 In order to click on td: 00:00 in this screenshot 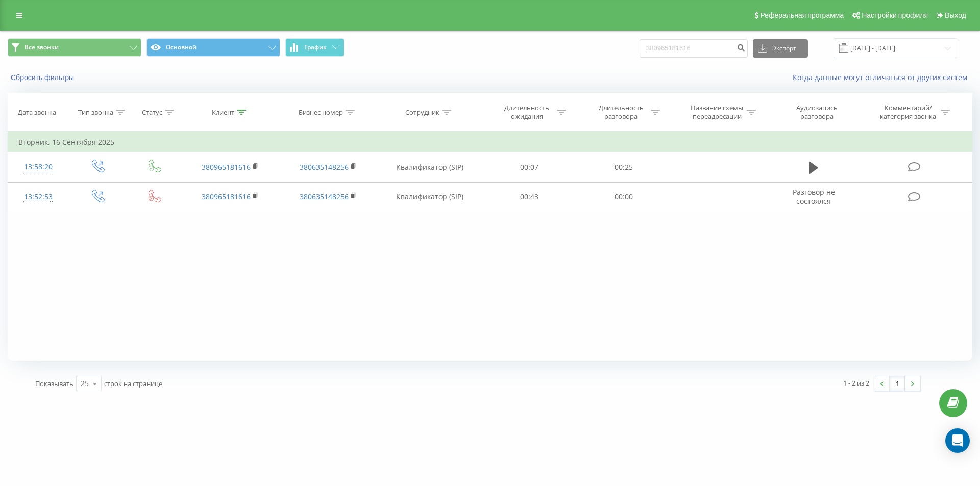, I will do `click(623, 197)`.